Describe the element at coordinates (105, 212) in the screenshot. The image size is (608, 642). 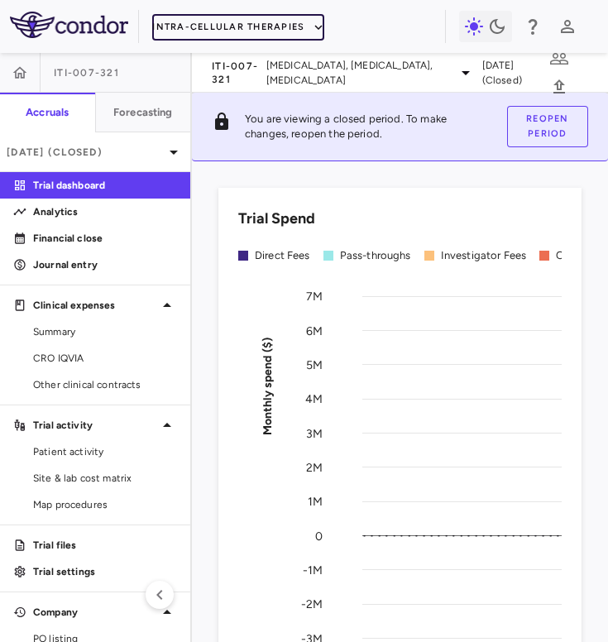
I see `p: Analytics` at that location.